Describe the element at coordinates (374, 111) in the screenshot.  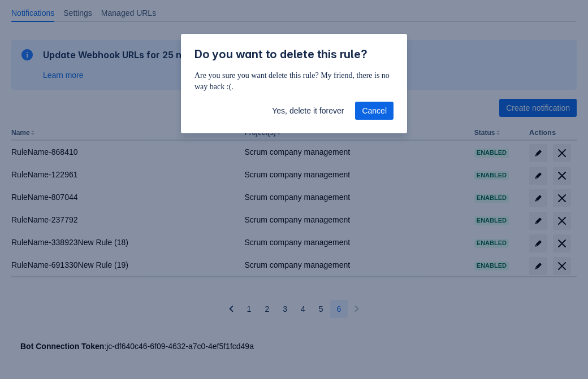
I see `button: Cancel` at that location.